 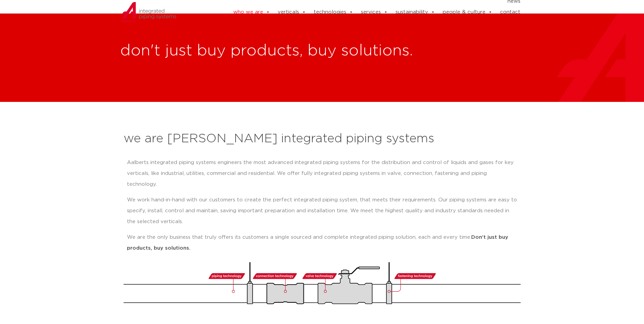 What do you see at coordinates (322, 211) in the screenshot?
I see `p: We work hand-in-hand with our customers to create the perfect integrated piping system, that meet...` at bounding box center [322, 211].